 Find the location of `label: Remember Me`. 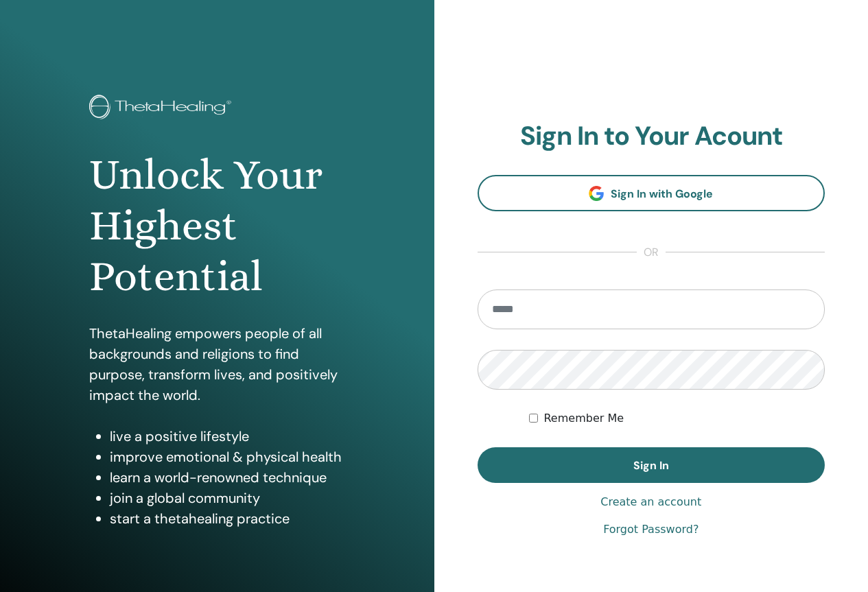

label: Remember Me is located at coordinates (583, 419).